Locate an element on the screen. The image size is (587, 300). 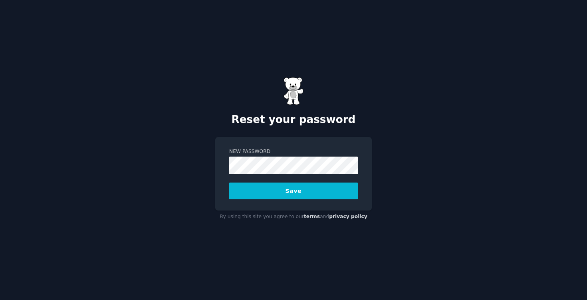
a: privacy policy is located at coordinates (348, 217).